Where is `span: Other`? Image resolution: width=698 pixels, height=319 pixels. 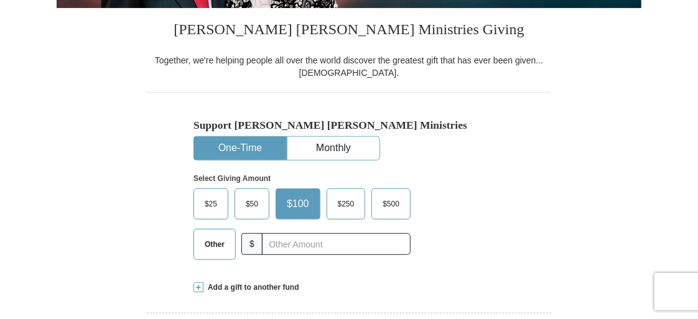 span: Other is located at coordinates (214, 244).